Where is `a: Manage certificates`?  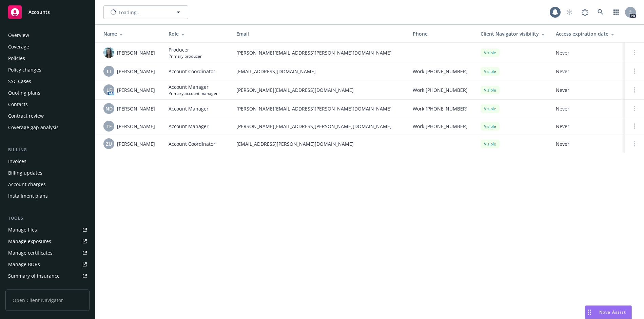 a: Manage certificates is located at coordinates (47, 253).